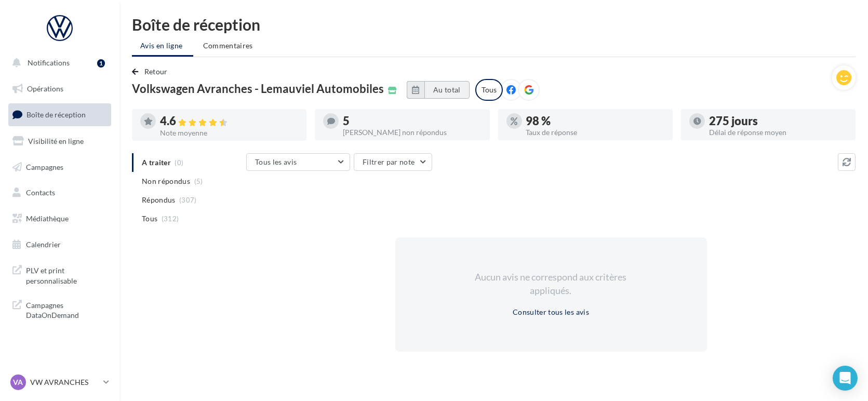 This screenshot has width=868, height=401. I want to click on div: 98 %, so click(595, 121).